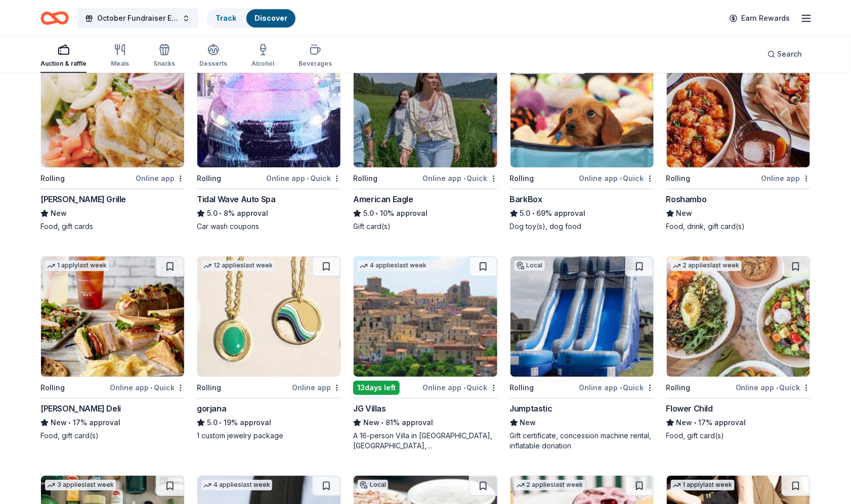  What do you see at coordinates (138, 18) in the screenshot?
I see `span: October Fundraiser Event` at bounding box center [138, 18].